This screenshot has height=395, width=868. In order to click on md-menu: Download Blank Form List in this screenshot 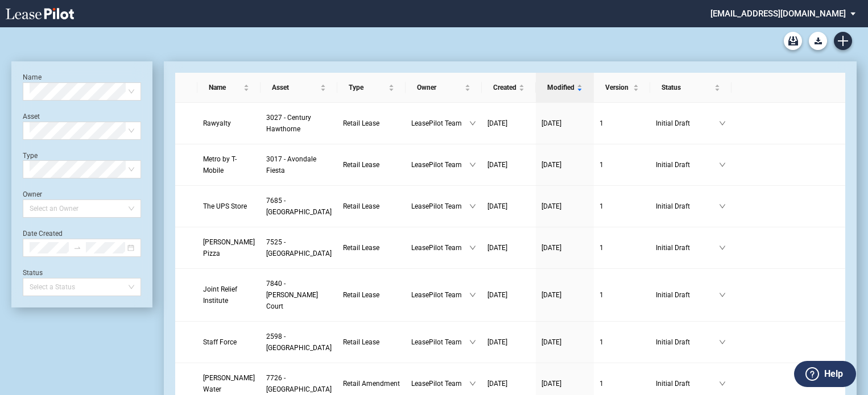, I will do `click(818, 41)`.